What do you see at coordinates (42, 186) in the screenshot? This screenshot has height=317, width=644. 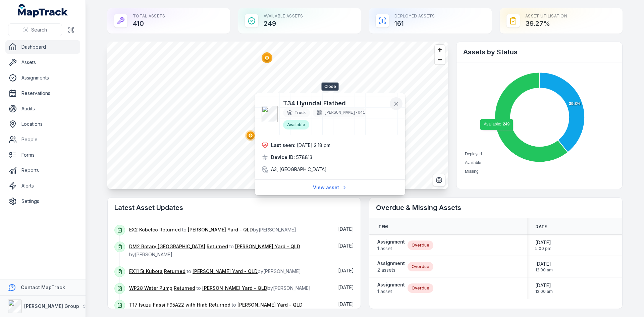 I see `a: Alerts` at bounding box center [42, 186].